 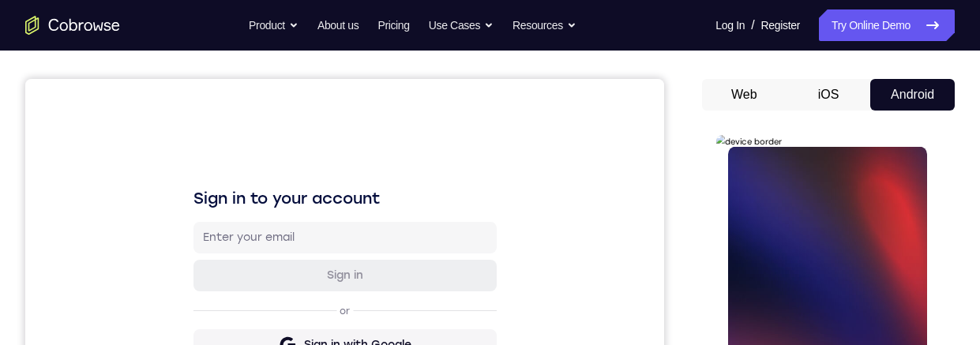 What do you see at coordinates (73, 25) in the screenshot?
I see `a: Go to the home page` at bounding box center [73, 25].